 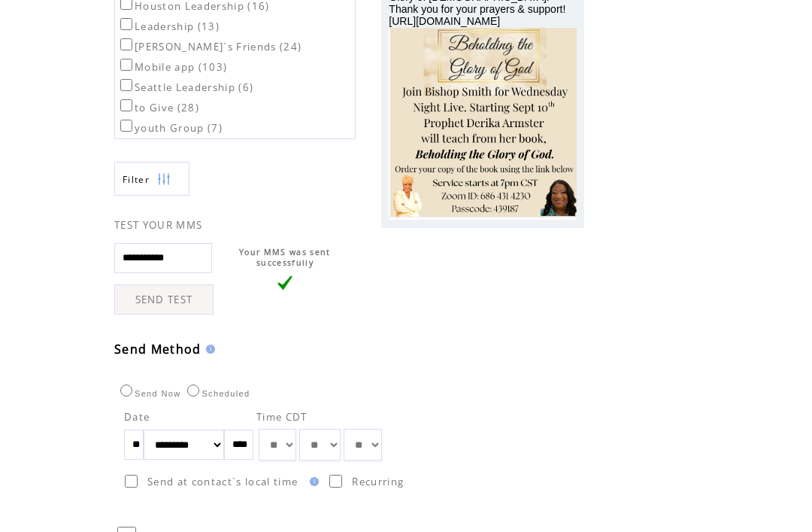 I want to click on label: Send Now, so click(x=148, y=394).